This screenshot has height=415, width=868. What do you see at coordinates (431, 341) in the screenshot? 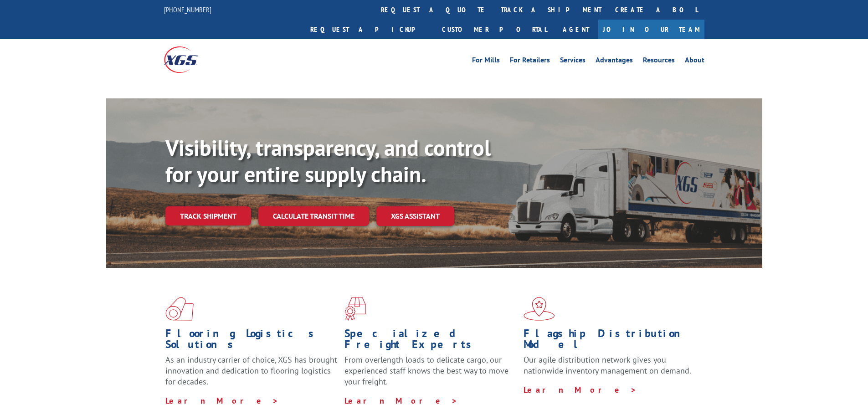
I see `h1: Specialized Freight Experts` at bounding box center [431, 341].